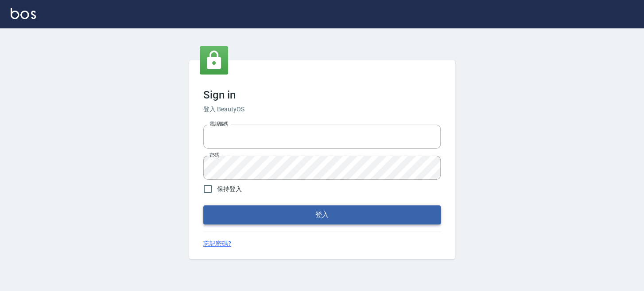 The image size is (644, 291). Describe the element at coordinates (322, 110) in the screenshot. I see `h6: 登入 BeautyOS` at that location.